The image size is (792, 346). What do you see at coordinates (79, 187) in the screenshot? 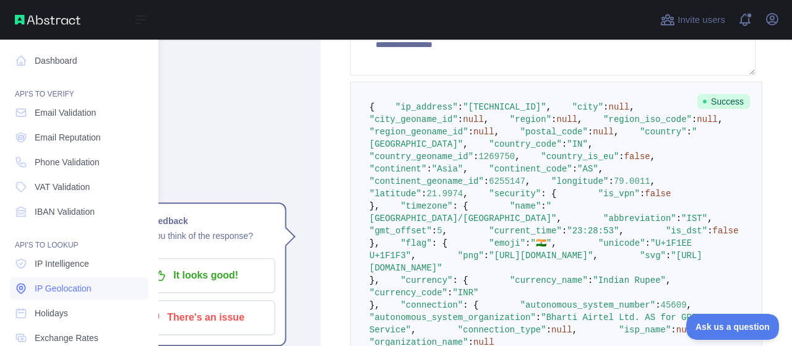
I see `a: VAT Validation` at bounding box center [79, 187].